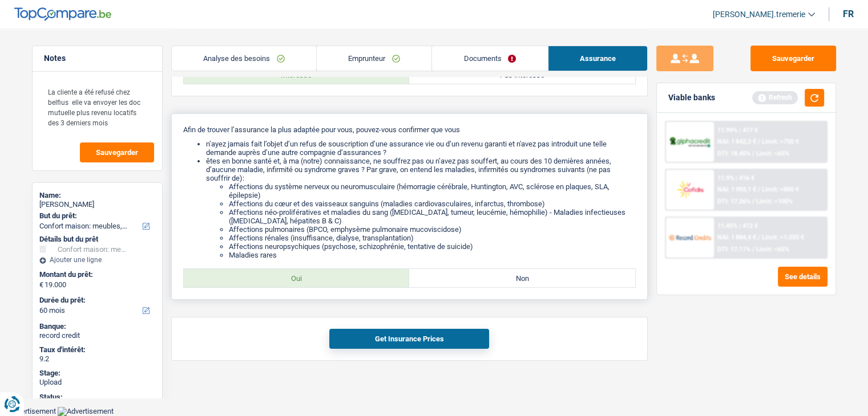 Image resolution: width=868 pixels, height=416 pixels. Describe the element at coordinates (296, 278) in the screenshot. I see `label: Oui` at that location.